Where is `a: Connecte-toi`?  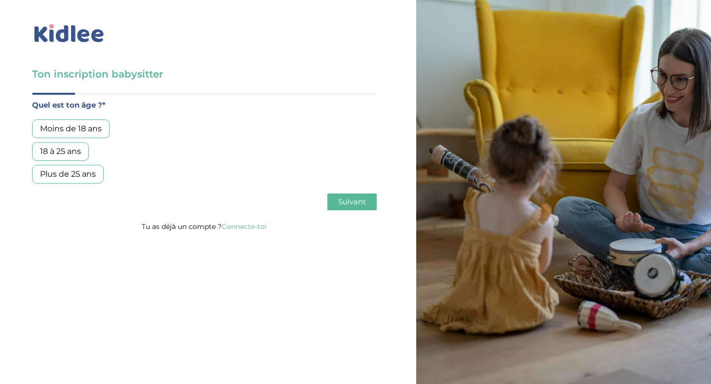 a: Connecte-toi is located at coordinates (244, 227).